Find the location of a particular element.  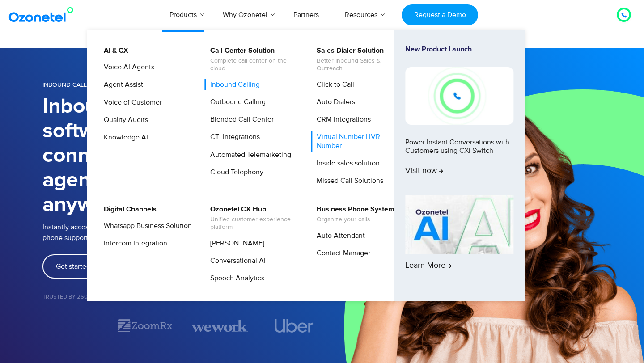

a: Whatsapp Business Solution is located at coordinates (145, 225).